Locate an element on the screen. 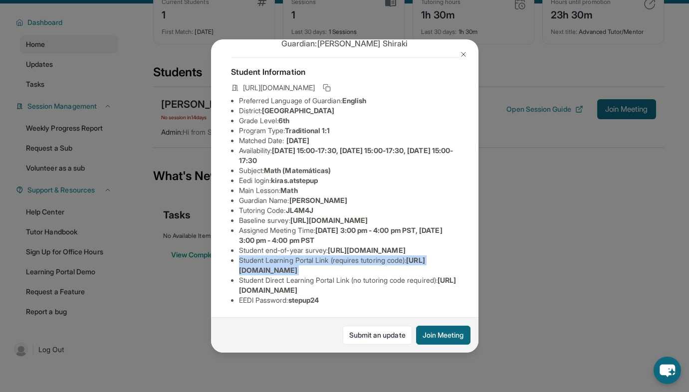 Image resolution: width=689 pixels, height=392 pixels. span: Traditional 1:1 is located at coordinates (307, 130).